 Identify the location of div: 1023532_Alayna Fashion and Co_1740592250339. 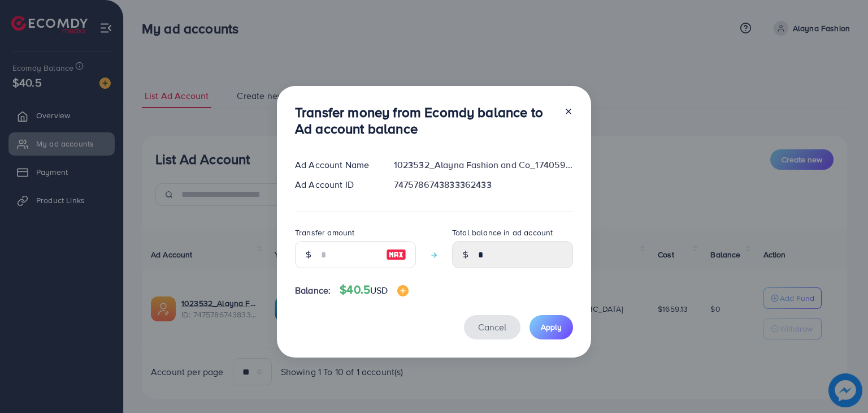
(483, 165).